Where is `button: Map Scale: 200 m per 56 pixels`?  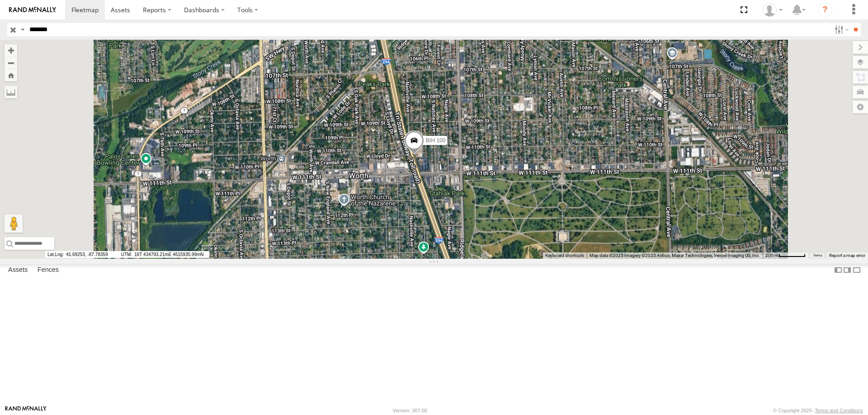
button: Map Scale: 200 m per 56 pixels is located at coordinates (785, 256).